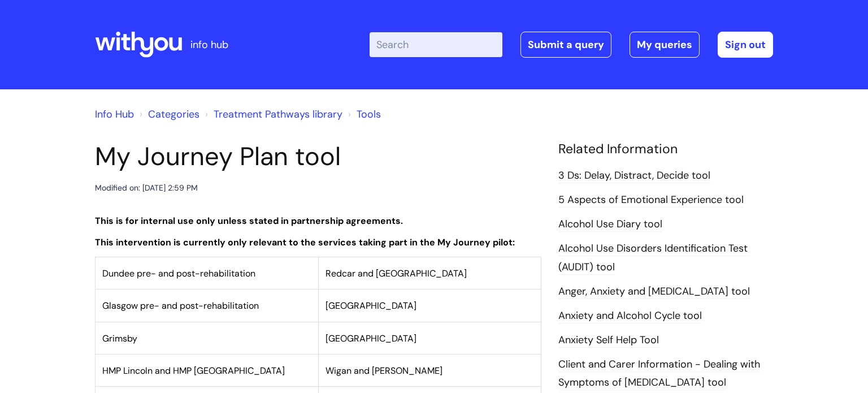 This screenshot has height=393, width=868. Describe the element at coordinates (209, 45) in the screenshot. I see `p: info hub` at that location.